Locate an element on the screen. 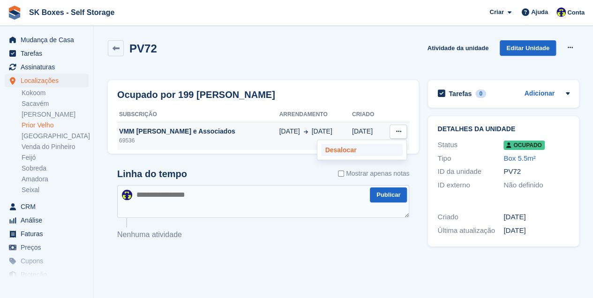 Image resolution: width=593 pixels, height=298 pixels. div: ID externo is located at coordinates (470, 185).